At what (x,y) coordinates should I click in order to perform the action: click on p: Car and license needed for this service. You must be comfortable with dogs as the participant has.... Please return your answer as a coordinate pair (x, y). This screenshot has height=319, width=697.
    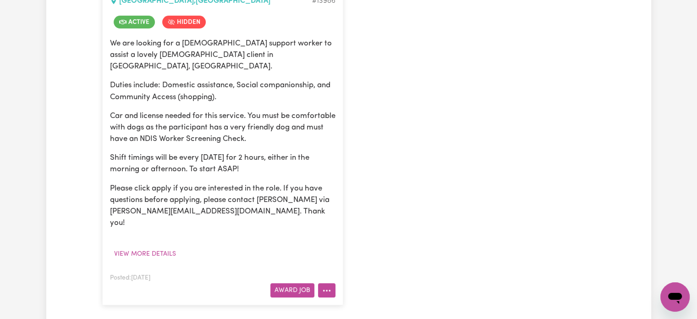
    Looking at the image, I should click on (223, 127).